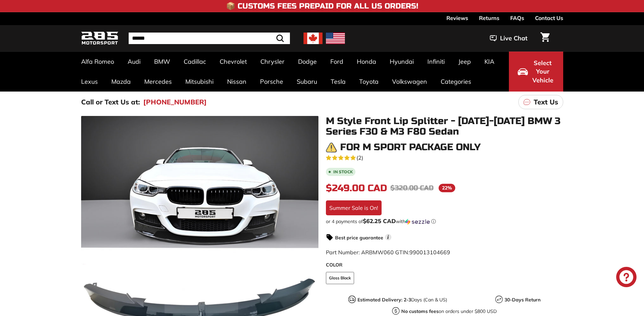 This screenshot has width=644, height=316. I want to click on a: Jeep, so click(464, 62).